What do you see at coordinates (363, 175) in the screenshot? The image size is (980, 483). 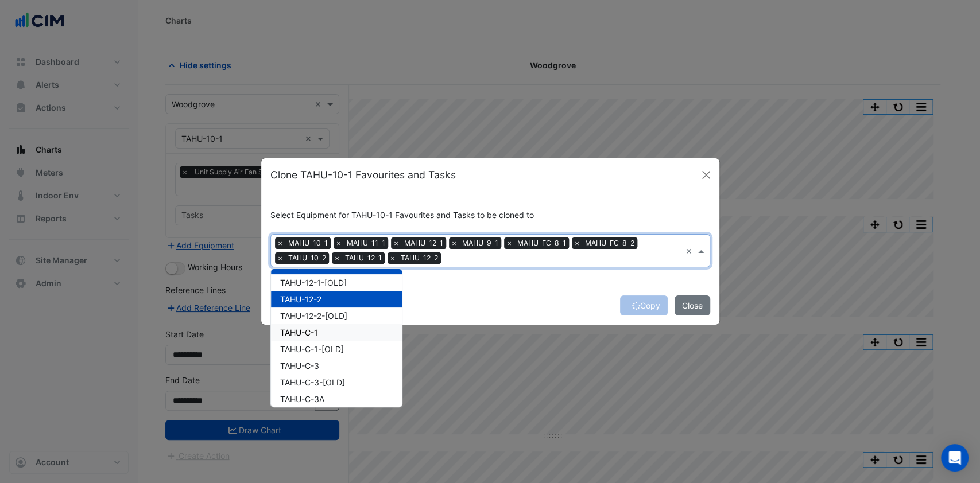 I see `h5: Clone TAHU-10-1 Favourites and Tasks` at bounding box center [363, 175].